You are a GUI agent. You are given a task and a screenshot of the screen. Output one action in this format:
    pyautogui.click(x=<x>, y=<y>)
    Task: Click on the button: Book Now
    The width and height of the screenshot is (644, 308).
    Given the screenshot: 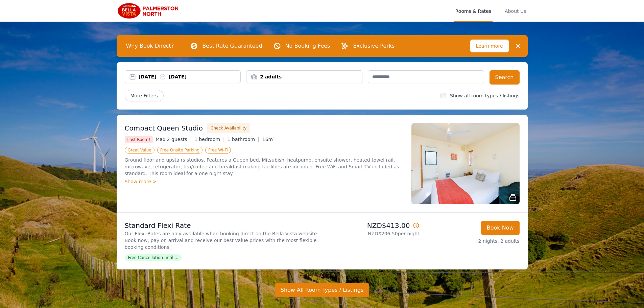 What is the action you would take?
    pyautogui.click(x=501, y=228)
    